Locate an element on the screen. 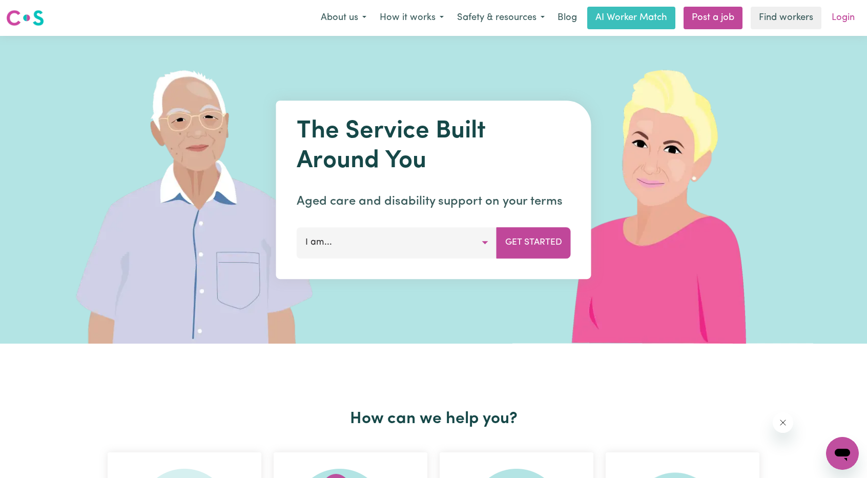  button: I am... is located at coordinates (397, 242).